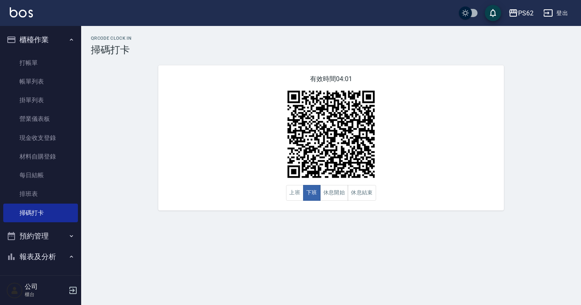  Describe the element at coordinates (41, 213) in the screenshot. I see `a: 掃碼打卡` at that location.